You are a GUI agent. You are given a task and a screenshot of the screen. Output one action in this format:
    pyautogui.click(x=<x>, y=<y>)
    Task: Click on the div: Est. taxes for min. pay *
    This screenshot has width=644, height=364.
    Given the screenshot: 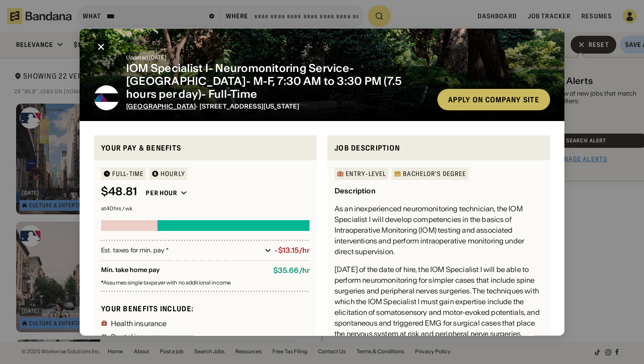 What is the action you would take?
    pyautogui.click(x=181, y=251)
    